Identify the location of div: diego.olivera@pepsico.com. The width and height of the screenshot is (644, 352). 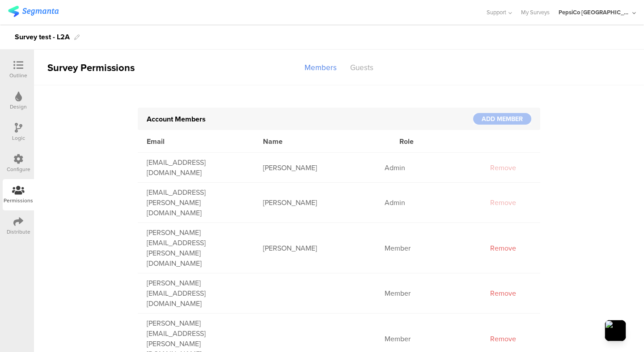
(196, 202).